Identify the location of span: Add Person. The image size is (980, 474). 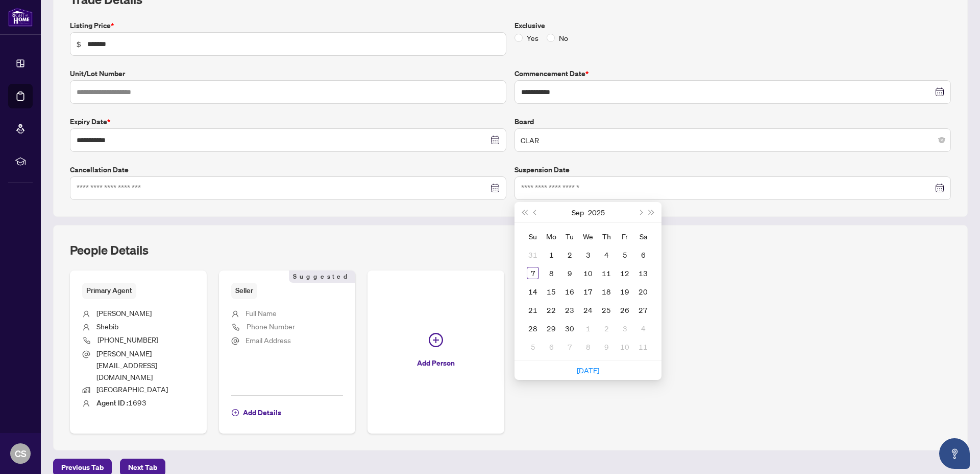
(436, 363).